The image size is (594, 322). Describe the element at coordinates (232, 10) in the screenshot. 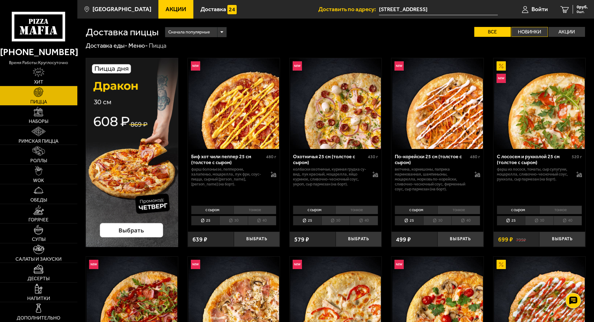

I see `img: 15daf4d41897b9f0e9f617042186c801.svg` at that location.